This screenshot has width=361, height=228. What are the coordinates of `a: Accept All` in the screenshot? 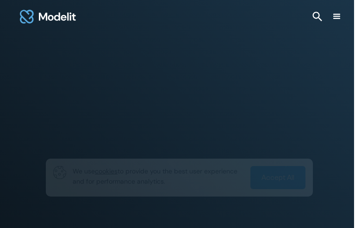 It's located at (278, 178).